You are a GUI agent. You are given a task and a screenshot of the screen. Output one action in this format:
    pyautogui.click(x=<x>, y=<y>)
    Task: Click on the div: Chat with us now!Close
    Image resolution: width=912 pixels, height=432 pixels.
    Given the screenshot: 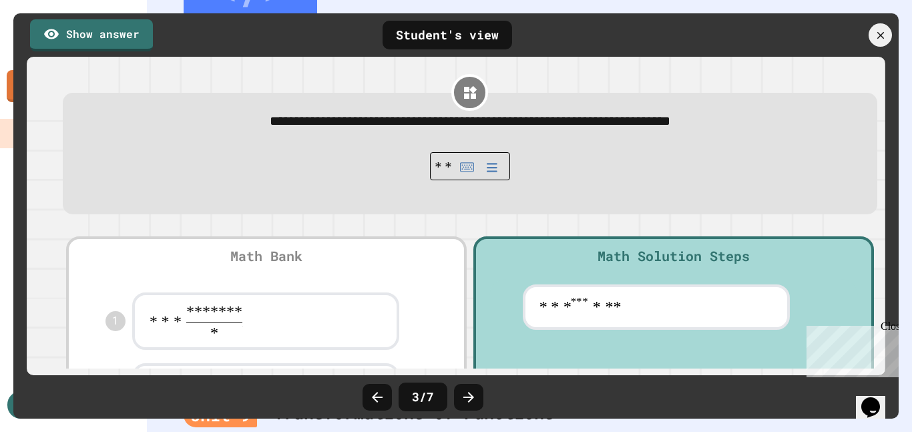 What is the action you would take?
    pyautogui.click(x=49, y=45)
    